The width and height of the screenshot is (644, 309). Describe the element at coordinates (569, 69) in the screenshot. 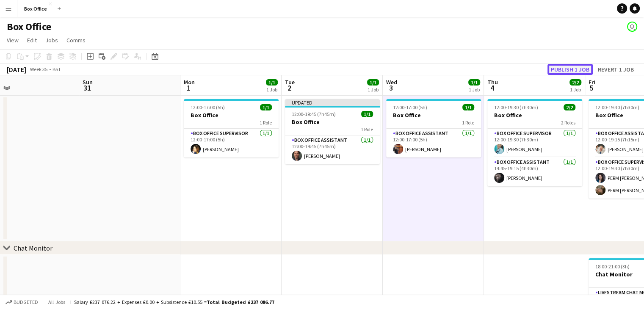

I see `button: Publish 1 job` at that location.